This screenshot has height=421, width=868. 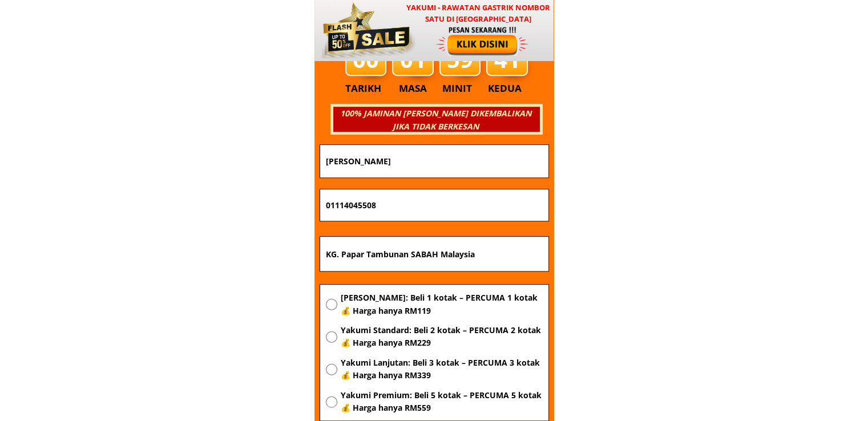 What do you see at coordinates (434, 254) in the screenshot?
I see `input: Alamat` at bounding box center [434, 254].